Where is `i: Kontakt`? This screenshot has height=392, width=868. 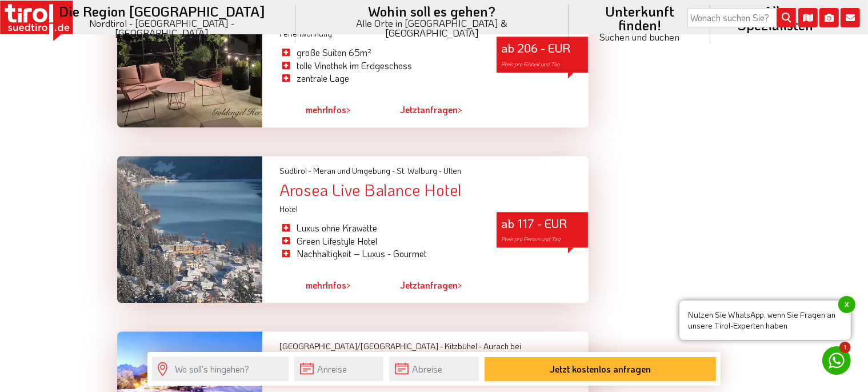
i: Kontakt is located at coordinates (850, 18).